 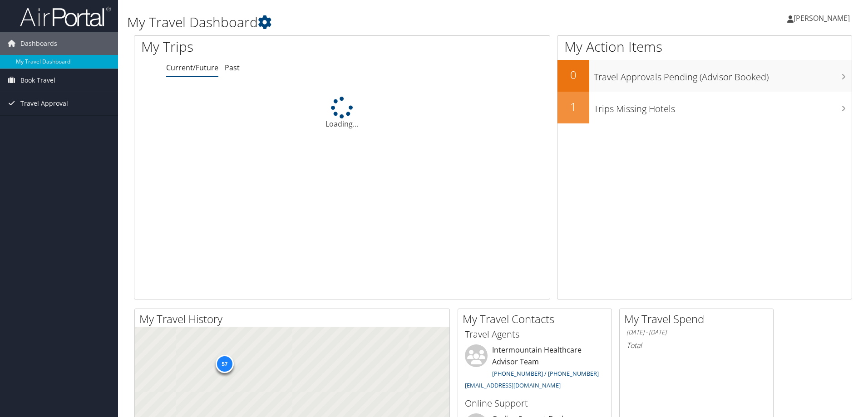 I want to click on h2: My Travel Spend, so click(x=699, y=319).